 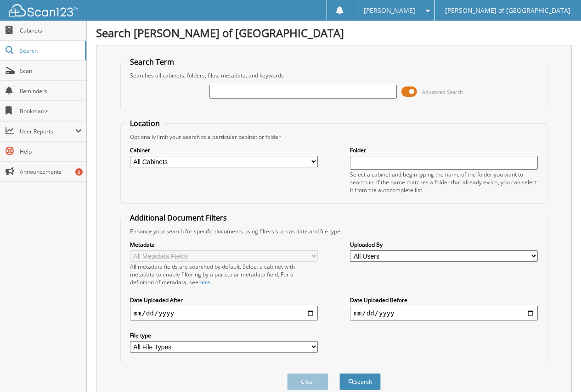 I want to click on span: Search, so click(x=50, y=50).